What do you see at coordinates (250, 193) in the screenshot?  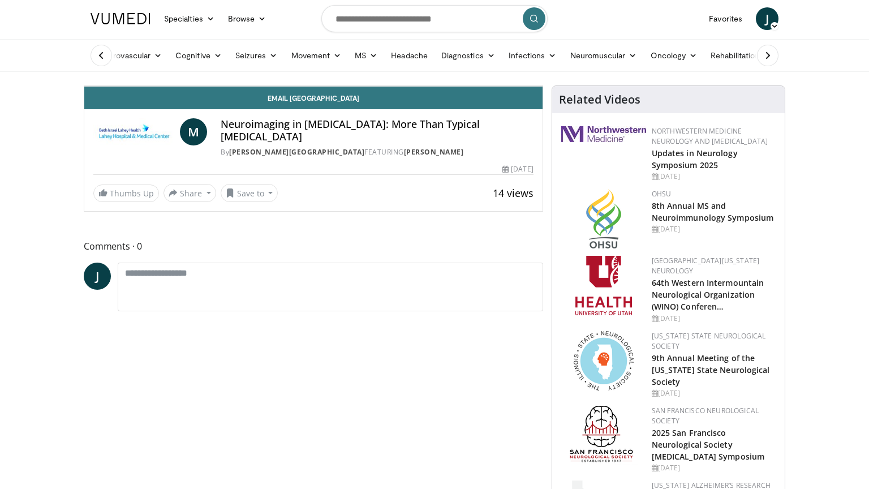 I see `button: Save to` at bounding box center [250, 193].